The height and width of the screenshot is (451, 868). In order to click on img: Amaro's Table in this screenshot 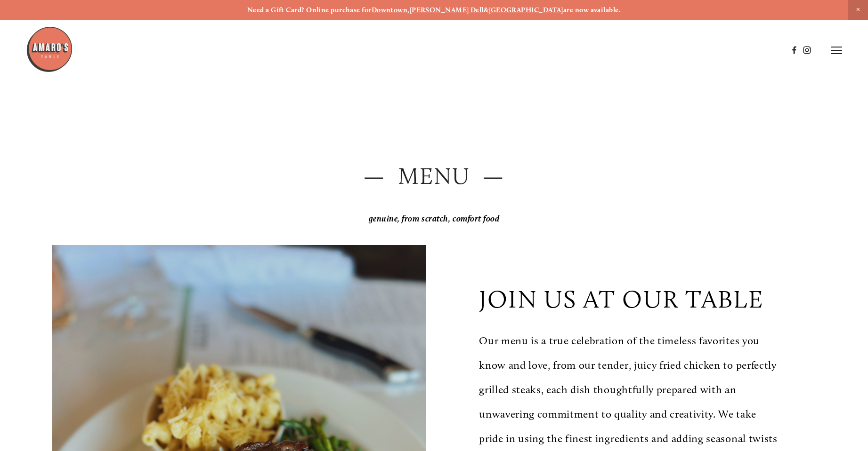, I will do `click(49, 49)`.